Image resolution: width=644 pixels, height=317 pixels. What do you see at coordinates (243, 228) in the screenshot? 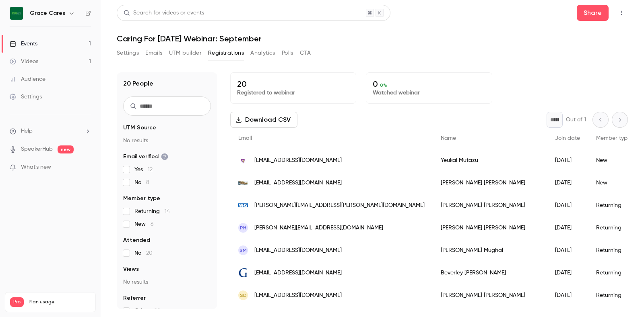
I see `span: PH` at bounding box center [243, 228].